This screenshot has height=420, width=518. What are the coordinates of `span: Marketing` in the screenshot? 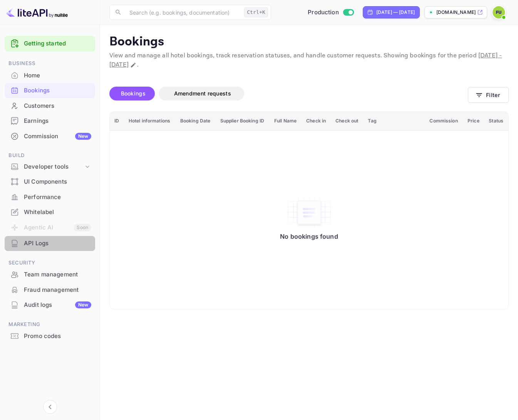 It's located at (50, 325).